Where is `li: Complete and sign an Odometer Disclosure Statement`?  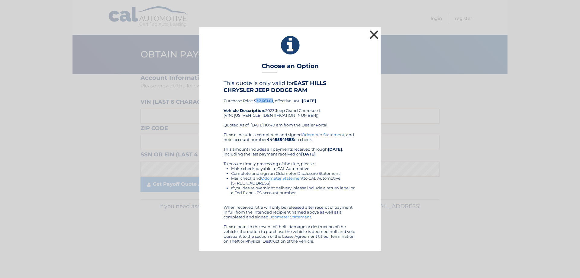 li: Complete and sign an Odometer Disclosure Statement is located at coordinates (294, 173).